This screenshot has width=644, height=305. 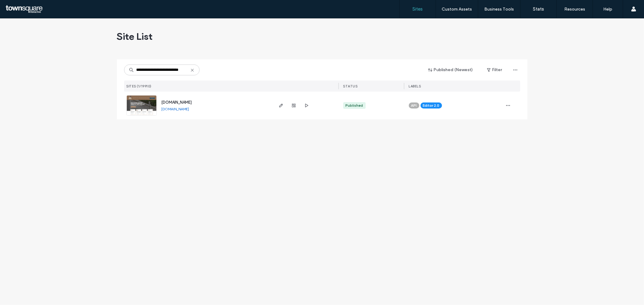 I want to click on label: Resources, so click(x=574, y=9).